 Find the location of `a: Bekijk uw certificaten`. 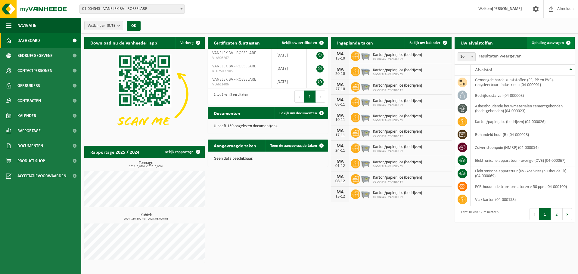

a: Bekijk uw certificaten is located at coordinates (302, 43).